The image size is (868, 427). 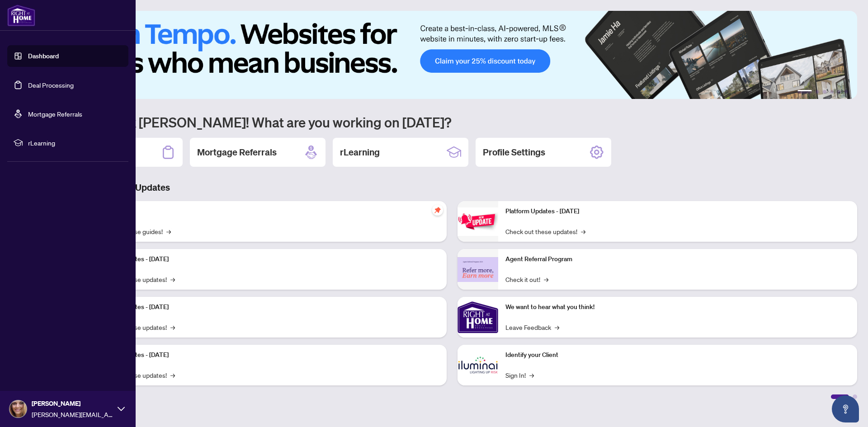 I want to click on img: Identify your Client, so click(x=478, y=365).